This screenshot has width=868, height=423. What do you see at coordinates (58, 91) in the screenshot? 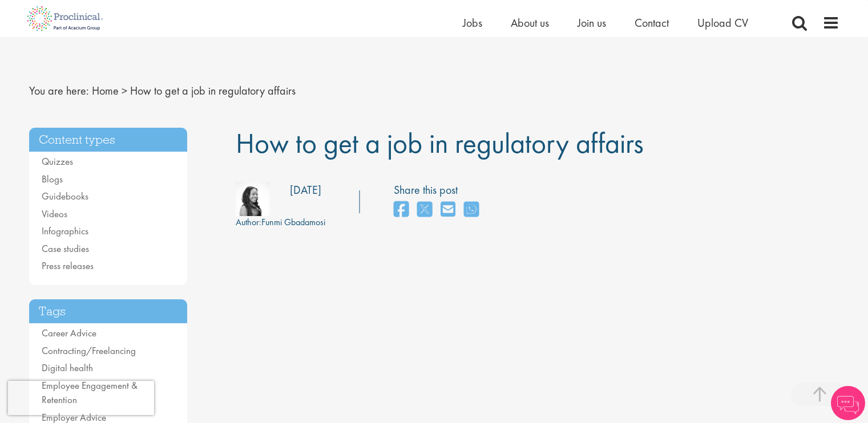
I see `span: You are here:` at bounding box center [58, 91].